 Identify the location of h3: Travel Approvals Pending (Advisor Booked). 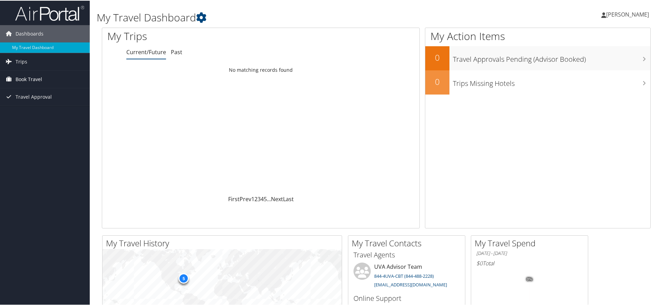
(551, 57).